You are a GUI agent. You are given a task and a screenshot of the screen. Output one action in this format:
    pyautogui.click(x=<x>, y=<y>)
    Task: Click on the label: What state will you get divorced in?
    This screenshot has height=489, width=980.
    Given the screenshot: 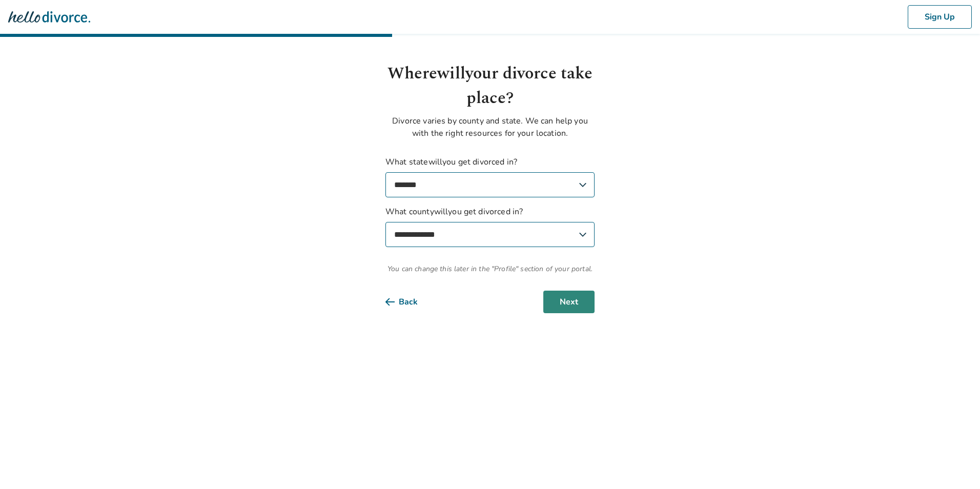 What is the action you would take?
    pyautogui.click(x=490, y=177)
    